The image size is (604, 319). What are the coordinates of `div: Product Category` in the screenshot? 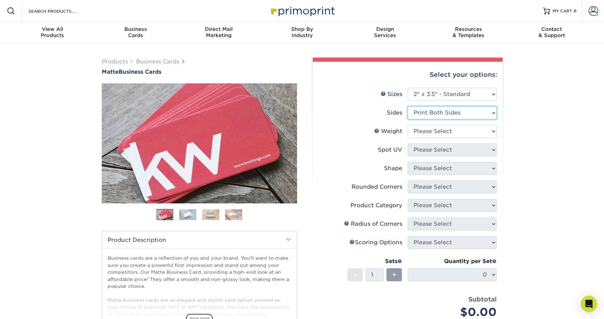 It's located at (376, 205).